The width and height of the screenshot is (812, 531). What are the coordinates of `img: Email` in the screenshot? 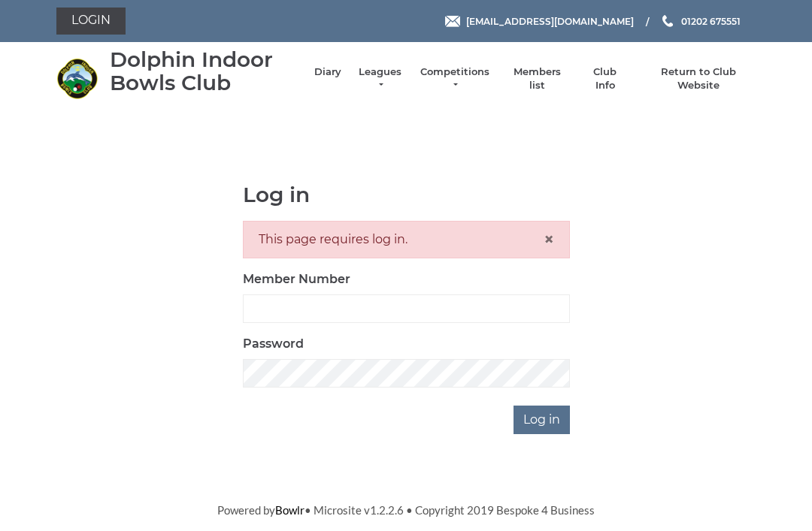 It's located at (452, 21).